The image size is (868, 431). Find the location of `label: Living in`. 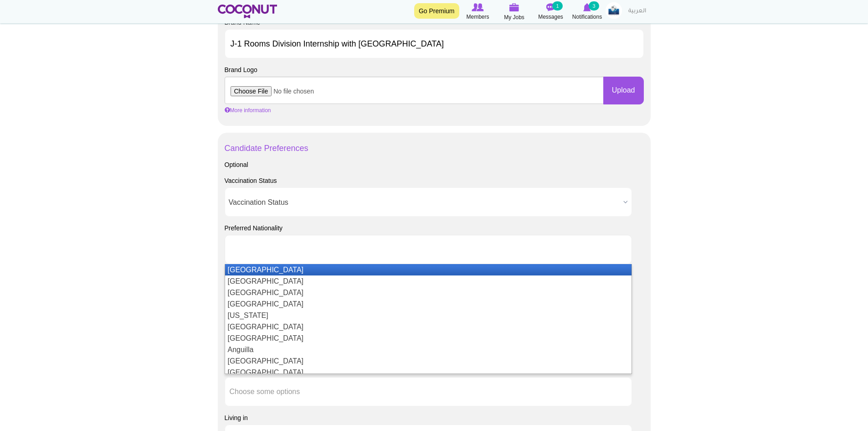

label: Living in is located at coordinates (236, 418).